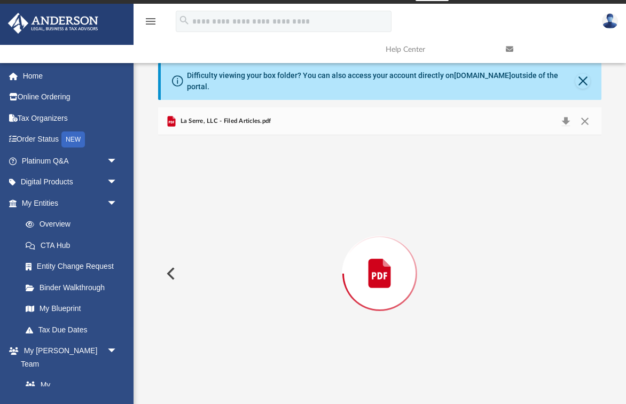 The height and width of the screenshot is (404, 626). What do you see at coordinates (170, 273) in the screenshot?
I see `button: Previous File` at bounding box center [170, 273].